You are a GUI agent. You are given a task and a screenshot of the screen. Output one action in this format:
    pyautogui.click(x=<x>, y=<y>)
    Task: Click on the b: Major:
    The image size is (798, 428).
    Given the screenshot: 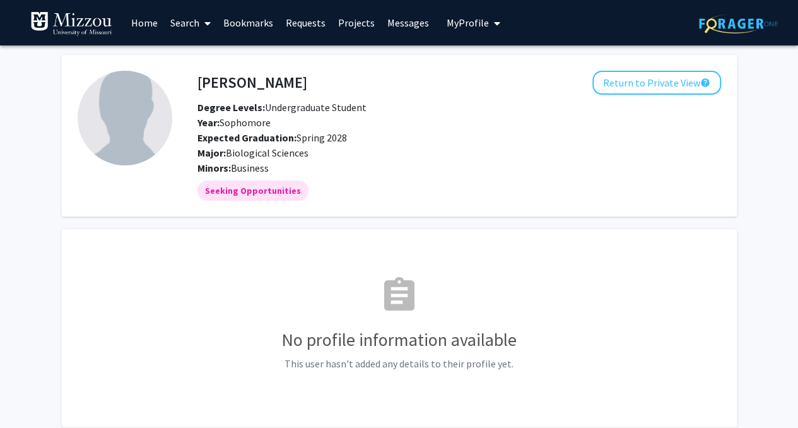 What is the action you would take?
    pyautogui.click(x=211, y=153)
    